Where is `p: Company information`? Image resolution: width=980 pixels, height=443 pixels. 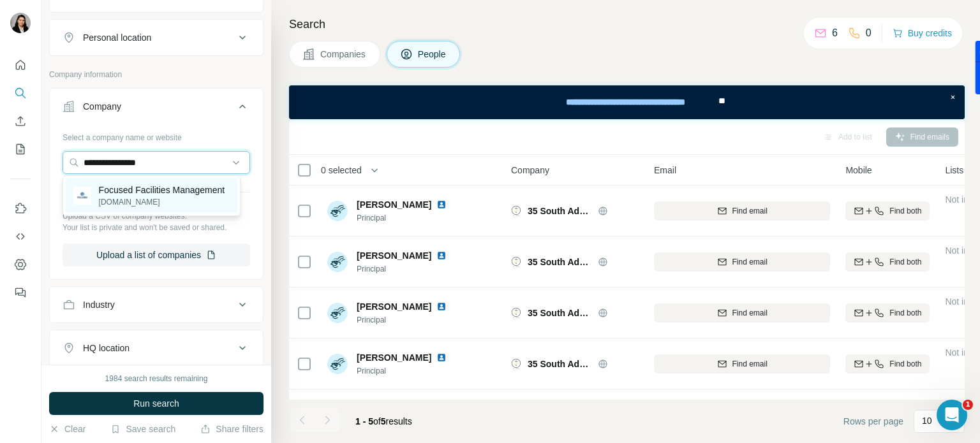
p: Company information is located at coordinates (156, 75).